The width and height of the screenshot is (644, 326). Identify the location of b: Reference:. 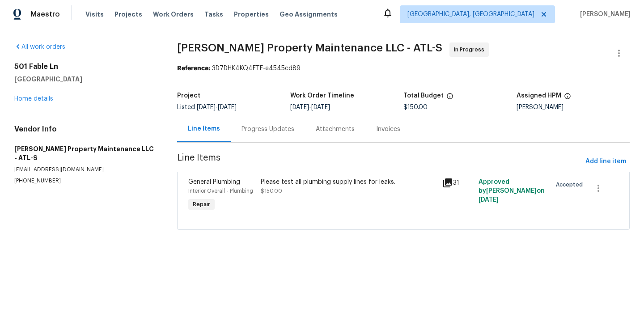
(194, 68).